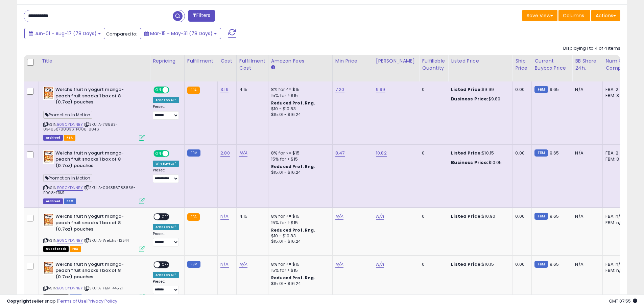  What do you see at coordinates (380, 90) in the screenshot?
I see `a: 9.99` at bounding box center [380, 90].